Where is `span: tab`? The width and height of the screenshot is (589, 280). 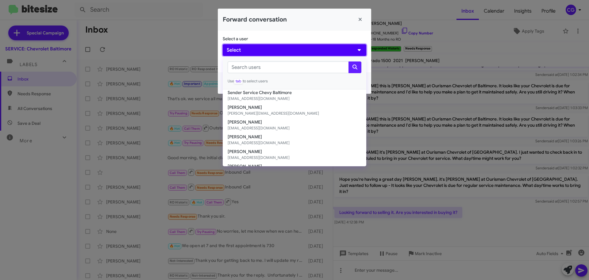
span: tab is located at coordinates (238, 81).